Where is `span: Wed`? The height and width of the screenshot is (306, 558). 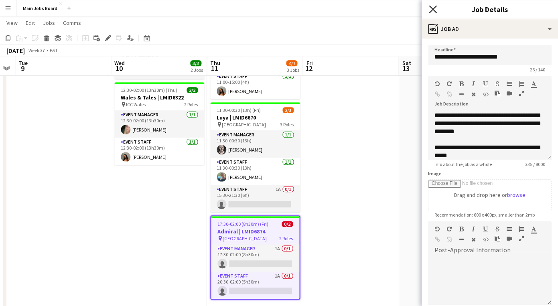
span: Wed is located at coordinates (120, 63).